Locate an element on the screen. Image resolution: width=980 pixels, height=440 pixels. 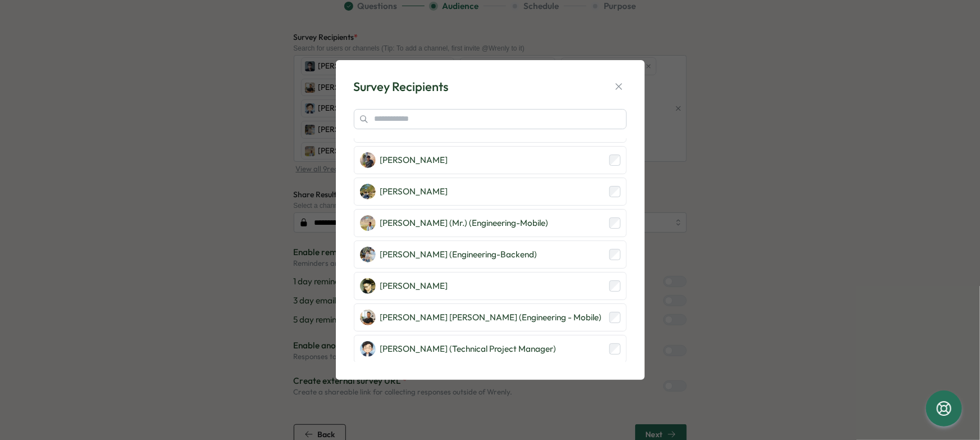
img: Viet Le Hoang (Engineering - Mobile) is located at coordinates (368, 318).